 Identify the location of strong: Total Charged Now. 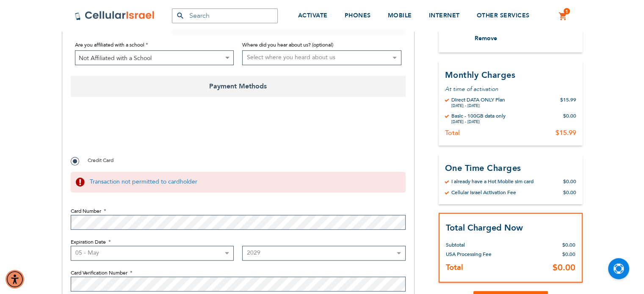
(485, 228).